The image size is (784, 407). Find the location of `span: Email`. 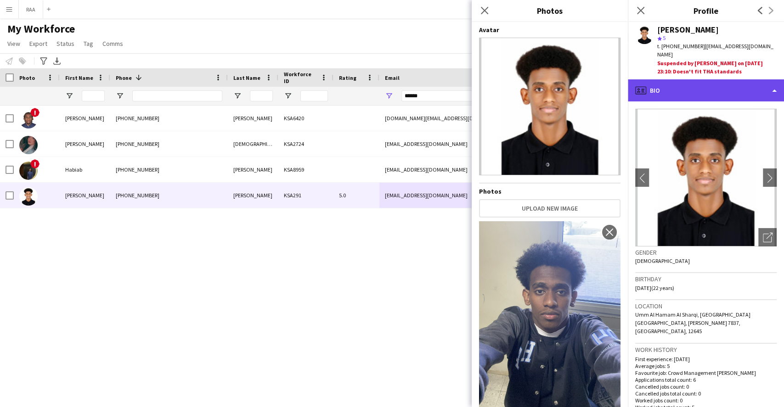

span: Email is located at coordinates (392, 78).